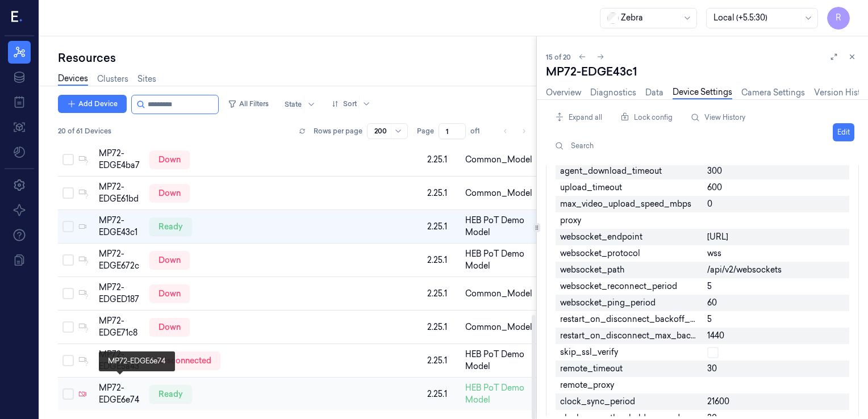 This screenshot has height=419, width=868. What do you see at coordinates (654, 92) in the screenshot?
I see `a: Data` at bounding box center [654, 92].